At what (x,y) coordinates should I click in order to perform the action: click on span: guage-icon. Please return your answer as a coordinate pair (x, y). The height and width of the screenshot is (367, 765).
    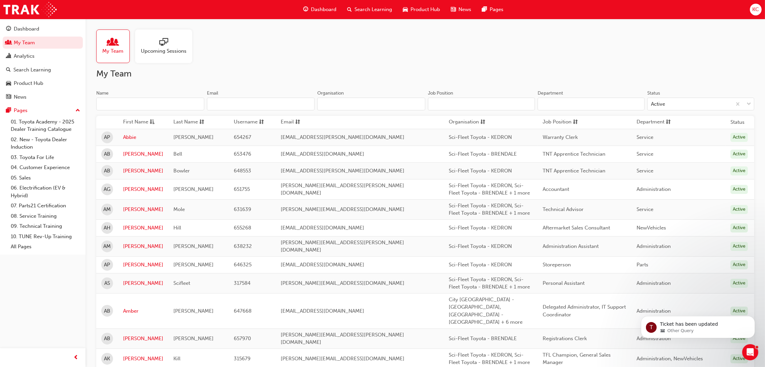
    Looking at the image, I should click on (8, 29).